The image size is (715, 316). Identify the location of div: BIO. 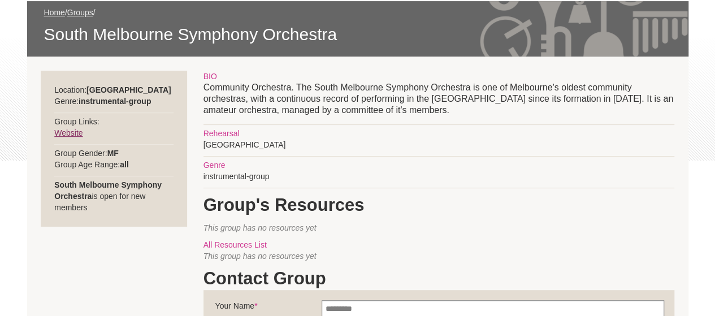
(438, 76).